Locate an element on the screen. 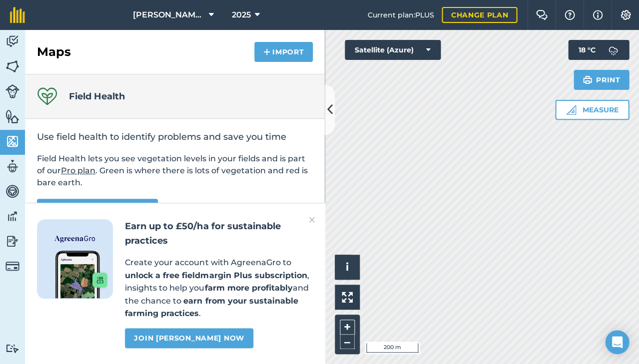 Image resolution: width=639 pixels, height=364 pixels. button: i is located at coordinates (347, 267).